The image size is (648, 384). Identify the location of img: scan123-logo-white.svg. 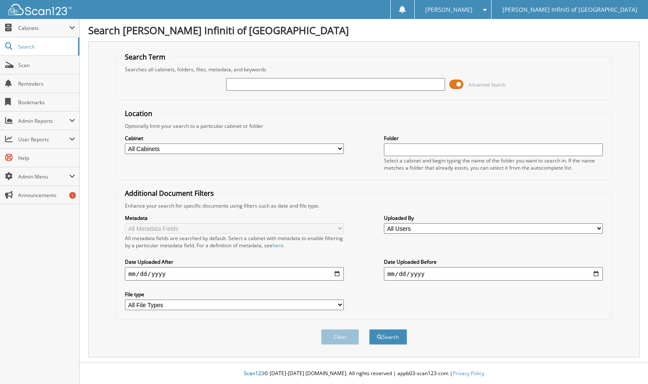
(40, 9).